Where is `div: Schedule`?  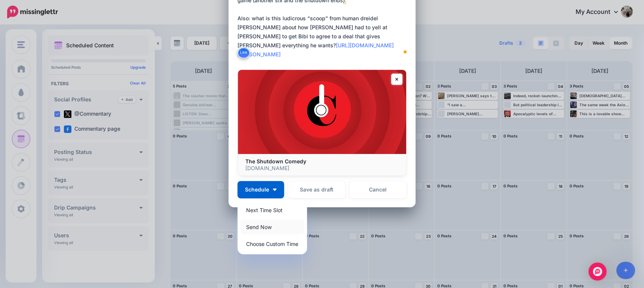
div: Schedule is located at coordinates (272, 226).